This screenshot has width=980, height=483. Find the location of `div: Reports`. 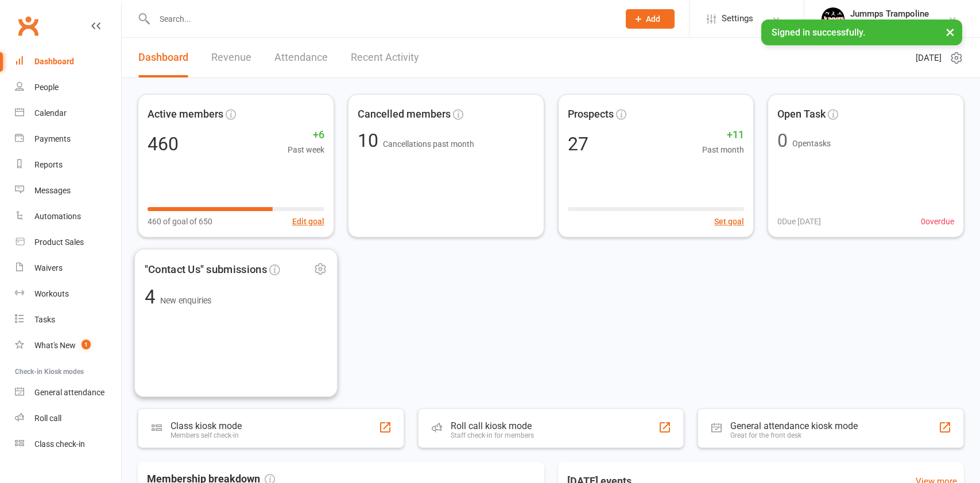

div: Reports is located at coordinates (48, 165).